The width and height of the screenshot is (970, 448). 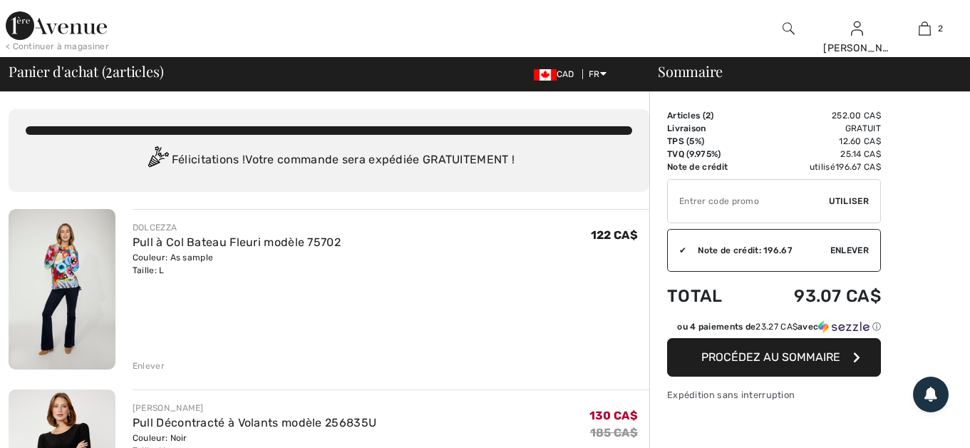 What do you see at coordinates (759, 250) in the screenshot?
I see `div: Note de crédit: 196.67` at bounding box center [759, 250].